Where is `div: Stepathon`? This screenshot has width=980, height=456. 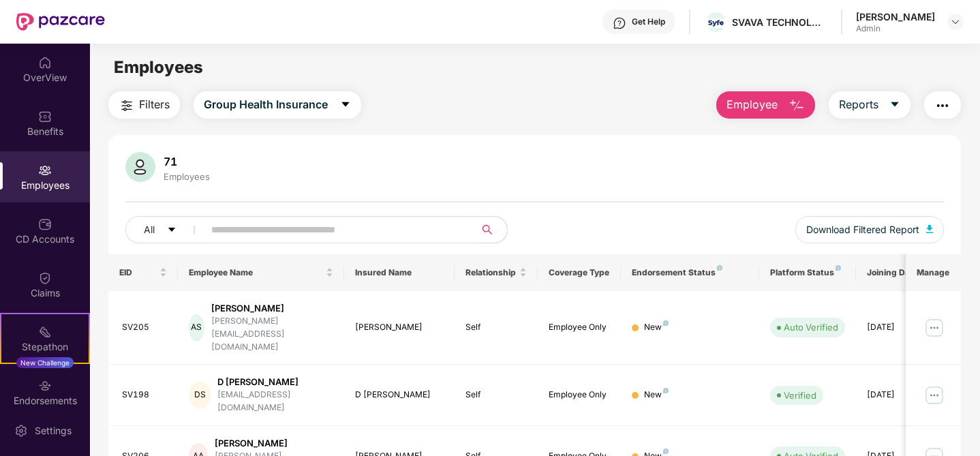
div: Stepathon is located at coordinates (45, 347).